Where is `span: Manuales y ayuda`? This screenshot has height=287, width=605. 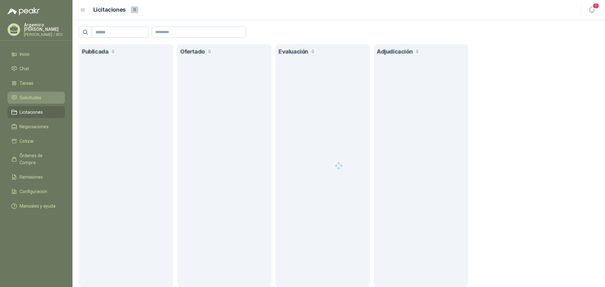
span: Manuales y ayuda is located at coordinates (37, 206).